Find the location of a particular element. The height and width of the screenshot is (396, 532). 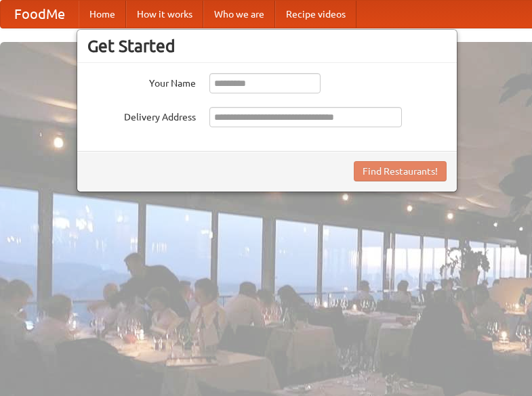

label: Your Name is located at coordinates (142, 81).